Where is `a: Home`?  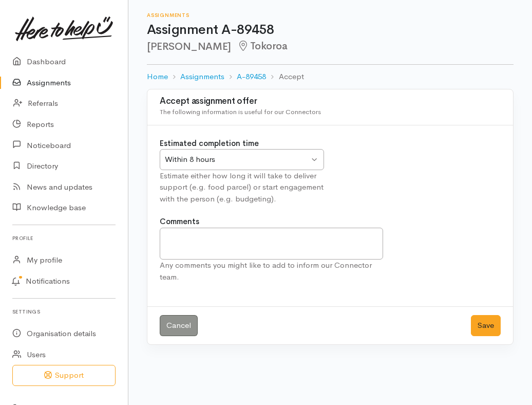 a: Home is located at coordinates (157, 77).